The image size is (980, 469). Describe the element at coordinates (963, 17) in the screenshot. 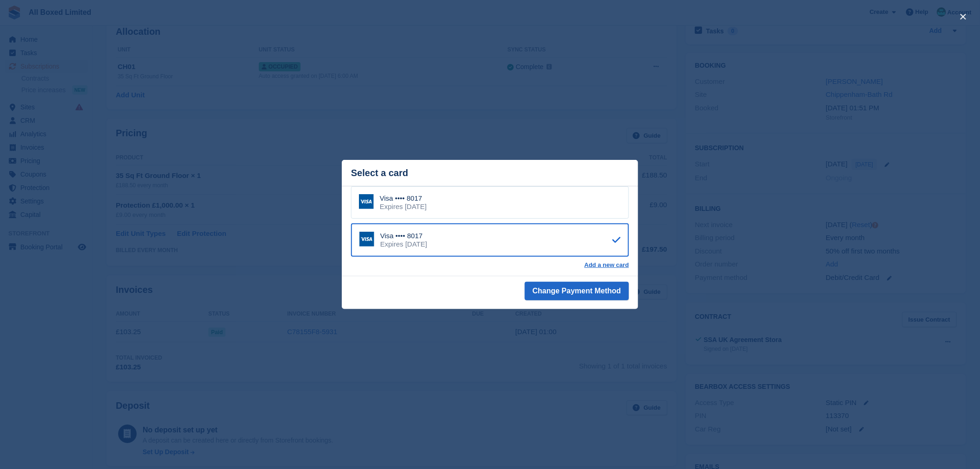

I see `button: close` at that location.